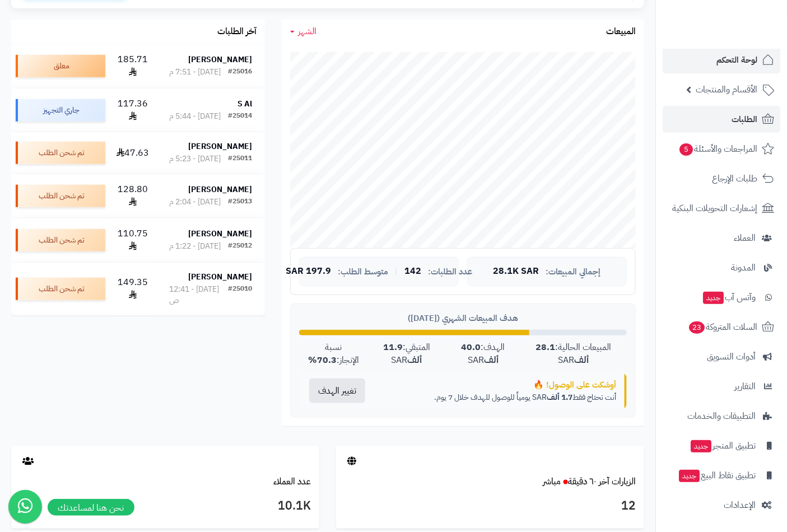  I want to click on div: #25011, so click(240, 159).